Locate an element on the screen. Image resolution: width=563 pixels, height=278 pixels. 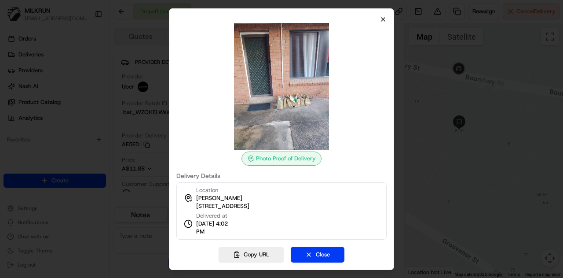
span: Delivered at is located at coordinates (216, 216).